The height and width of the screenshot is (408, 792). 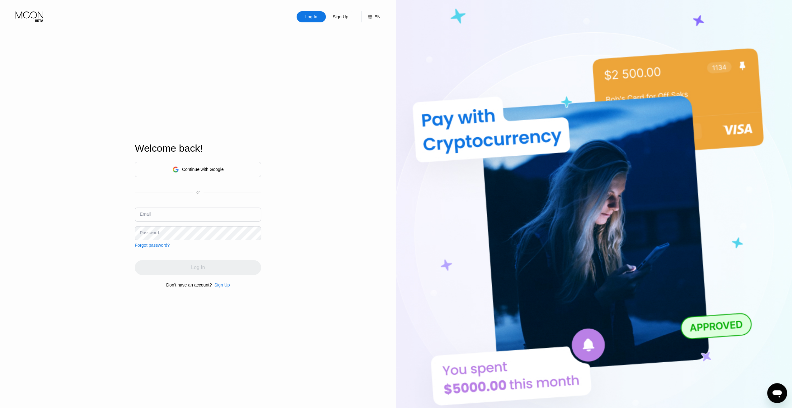 What do you see at coordinates (311, 17) in the screenshot?
I see `div: Log In` at bounding box center [311, 17].